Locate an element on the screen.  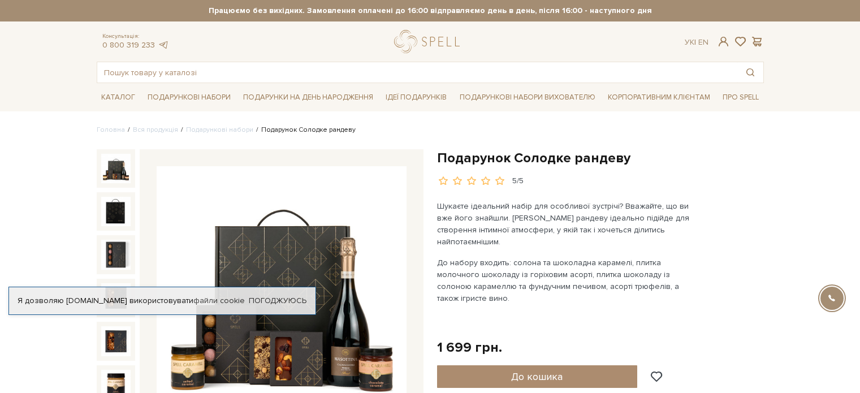
li: Подарунок Солодке рандеву is located at coordinates (304, 130).